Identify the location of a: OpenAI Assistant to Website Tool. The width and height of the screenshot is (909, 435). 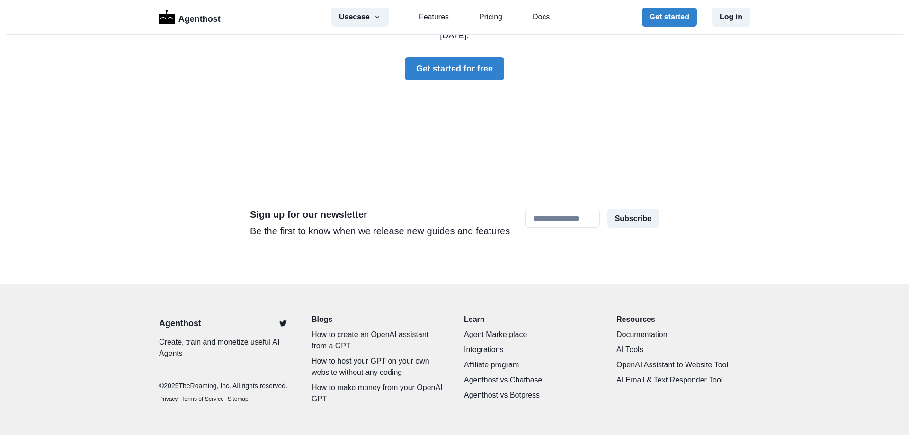
(683, 365).